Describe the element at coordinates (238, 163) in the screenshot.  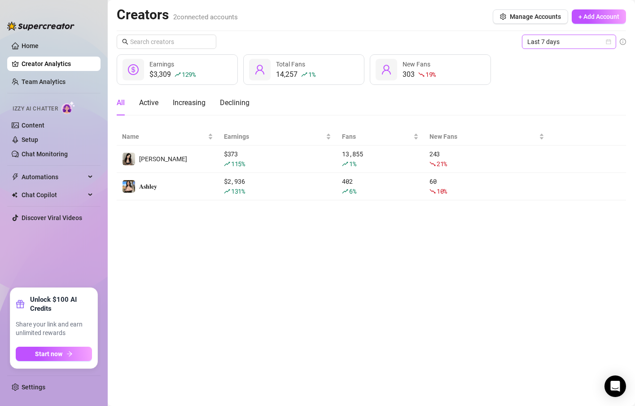
I see `span: 115 %` at that location.